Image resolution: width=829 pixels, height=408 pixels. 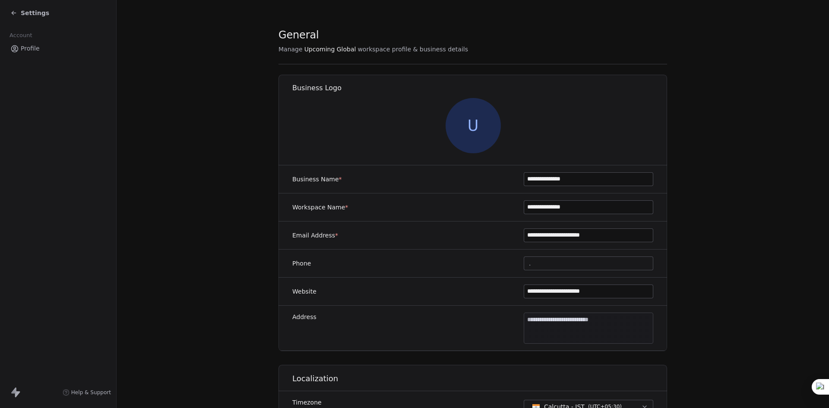 What do you see at coordinates (304, 317) in the screenshot?
I see `label: Address` at bounding box center [304, 317].